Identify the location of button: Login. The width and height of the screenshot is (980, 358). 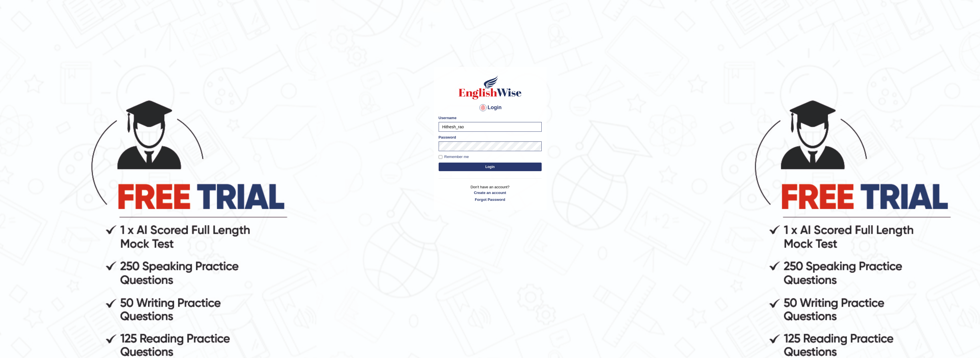
(490, 167).